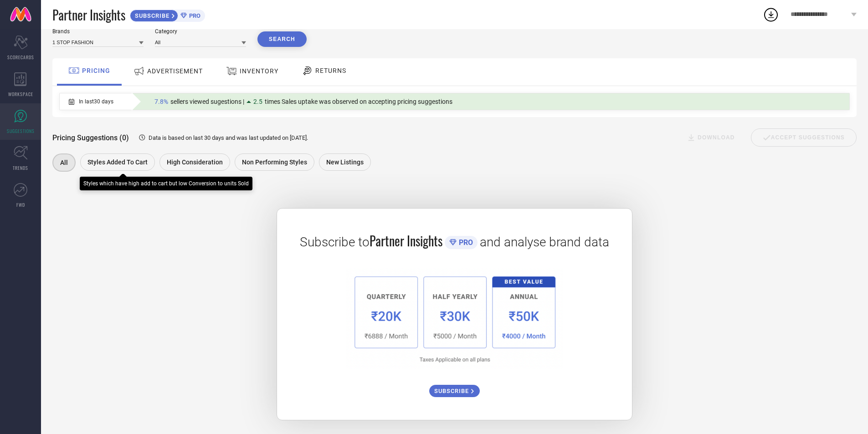  I want to click on span: 7.8%, so click(162, 102).